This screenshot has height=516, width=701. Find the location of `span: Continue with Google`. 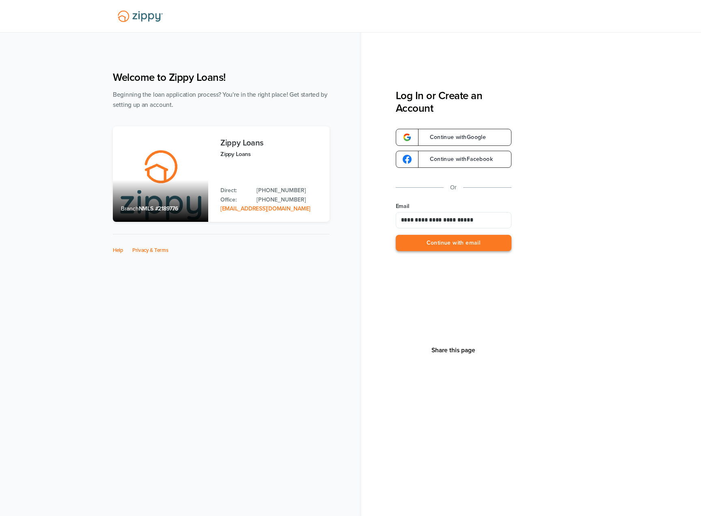

span: Continue with Google is located at coordinates (454, 137).